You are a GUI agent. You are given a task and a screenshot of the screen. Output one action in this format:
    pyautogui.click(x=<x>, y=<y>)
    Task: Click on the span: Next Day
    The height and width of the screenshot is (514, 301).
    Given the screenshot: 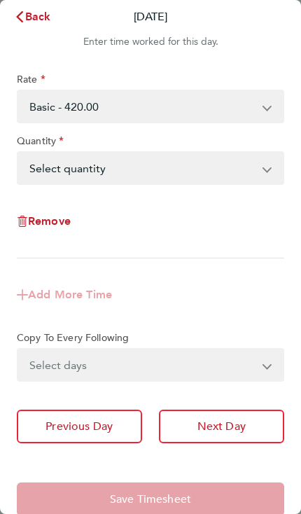 What is the action you would take?
    pyautogui.click(x=221, y=427)
    